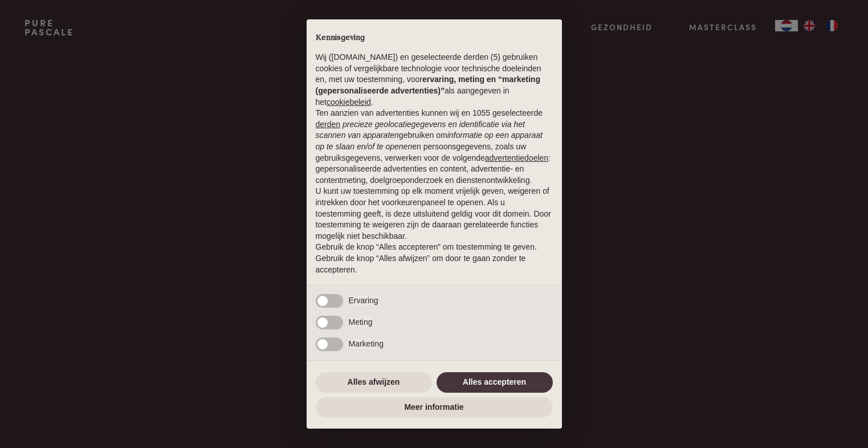  What do you see at coordinates (434, 407) in the screenshot?
I see `button: Meer informatie` at bounding box center [434, 407].